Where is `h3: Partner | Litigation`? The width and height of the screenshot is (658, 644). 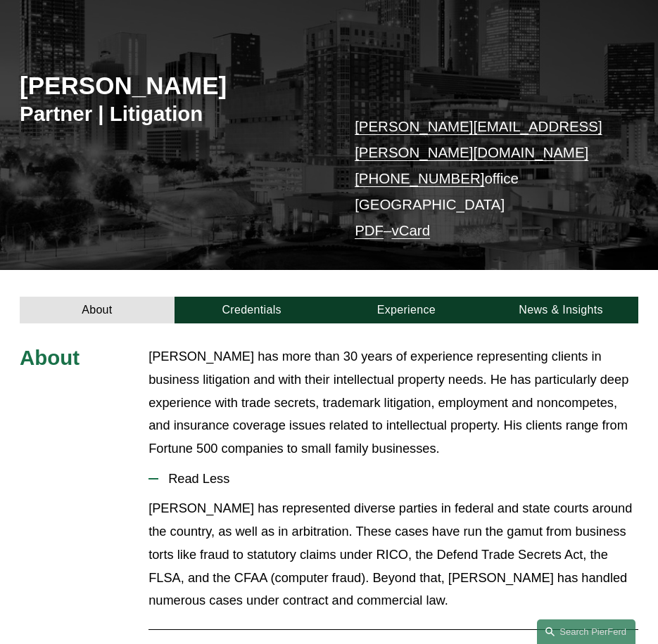 h3: Partner | Litigation is located at coordinates (174, 113).